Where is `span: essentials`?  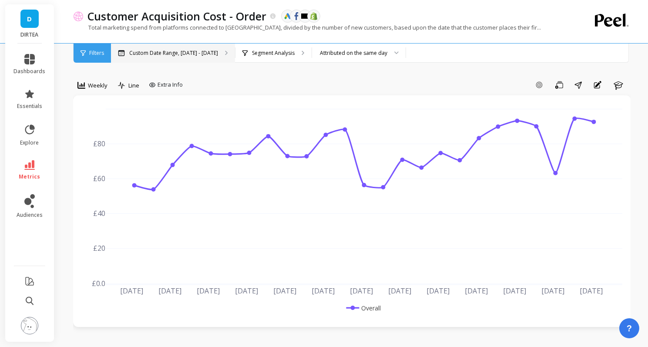 span: essentials is located at coordinates (30, 106).